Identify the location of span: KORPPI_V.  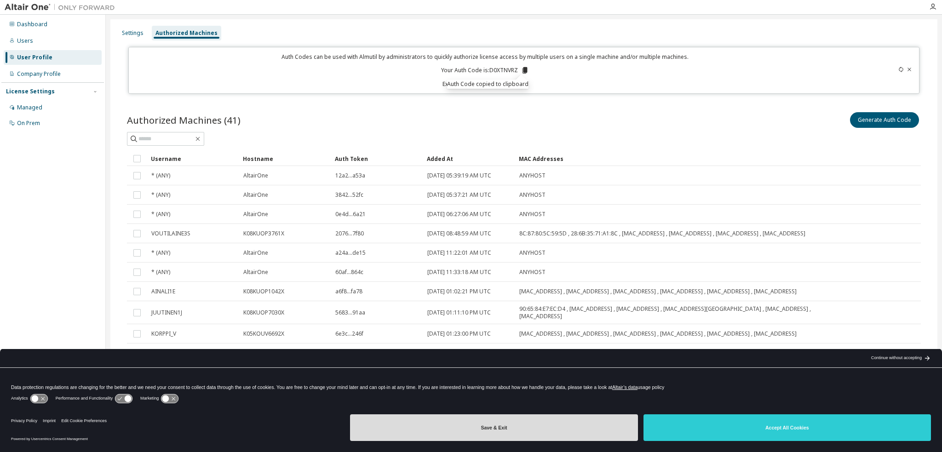
(164, 334).